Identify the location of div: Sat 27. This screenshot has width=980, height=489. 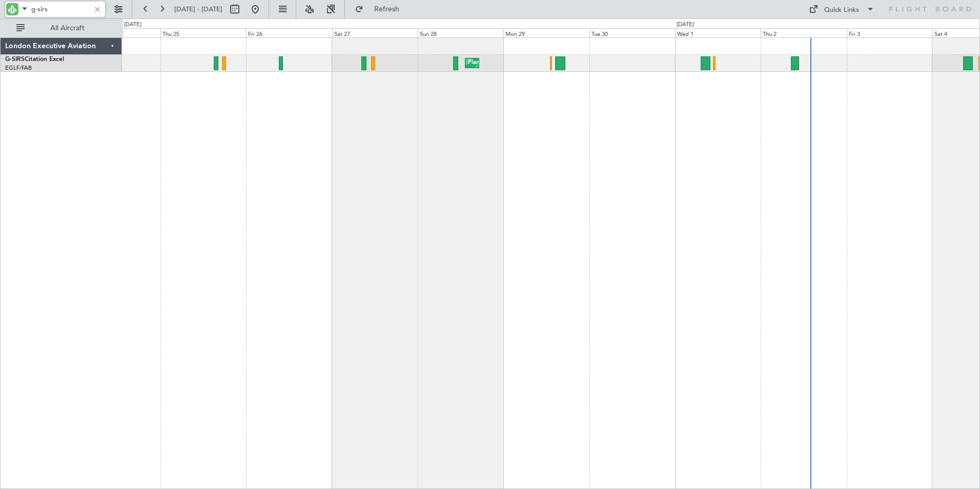
(374, 33).